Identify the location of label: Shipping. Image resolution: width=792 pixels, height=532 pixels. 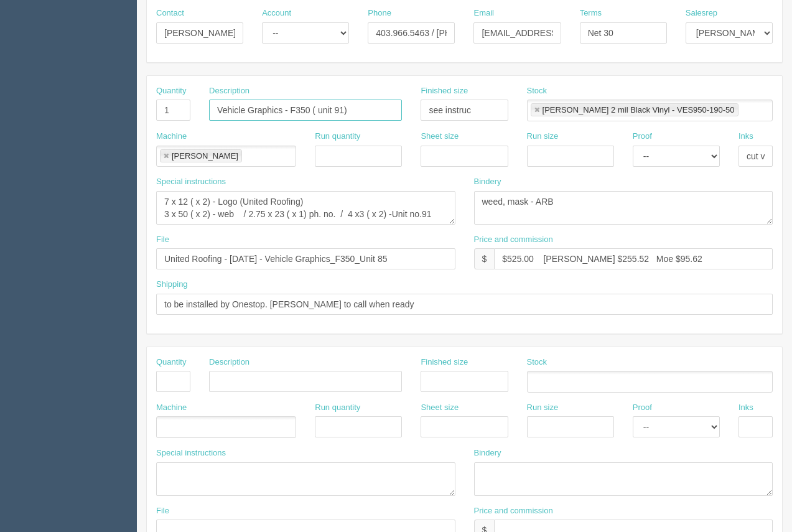
(172, 285).